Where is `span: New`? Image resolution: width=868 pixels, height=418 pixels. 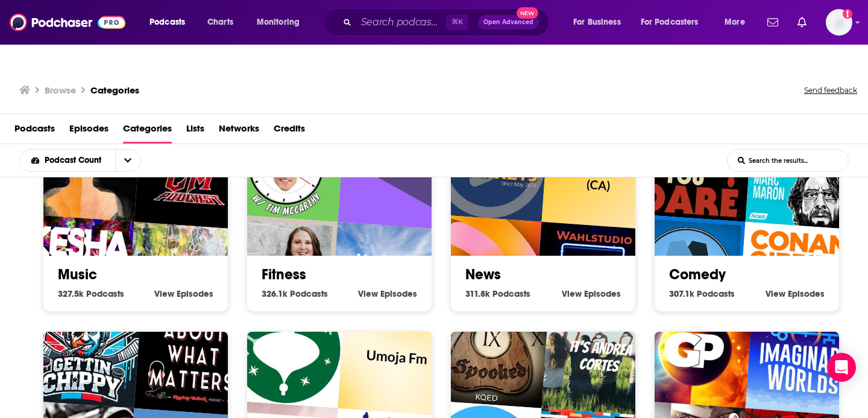
span: New is located at coordinates (528, 13).